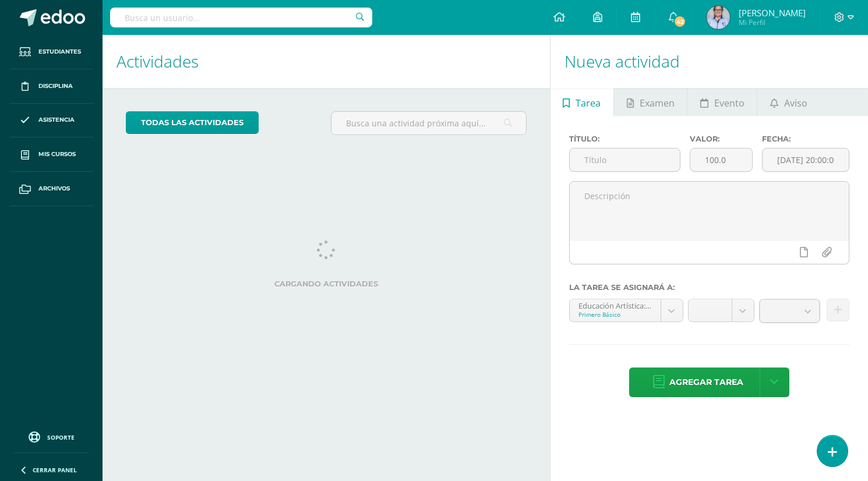  Describe the element at coordinates (429, 123) in the screenshot. I see `input: Busca una actividad próxima aquí...` at that location.